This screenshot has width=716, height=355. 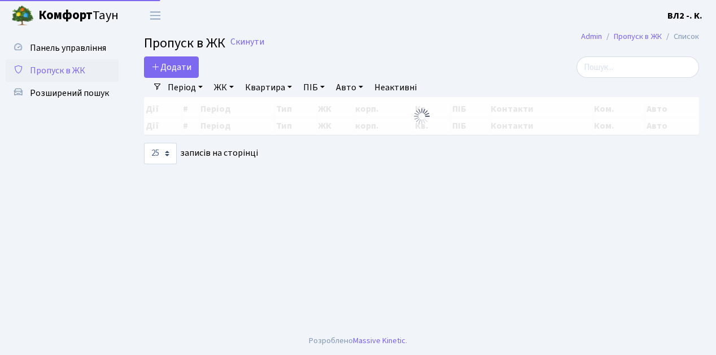 I want to click on a: Період, so click(x=185, y=88).